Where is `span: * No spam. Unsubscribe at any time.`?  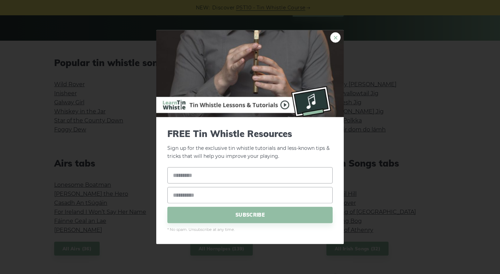 span: * No spam. Unsubscribe at any time. is located at coordinates (250, 229).